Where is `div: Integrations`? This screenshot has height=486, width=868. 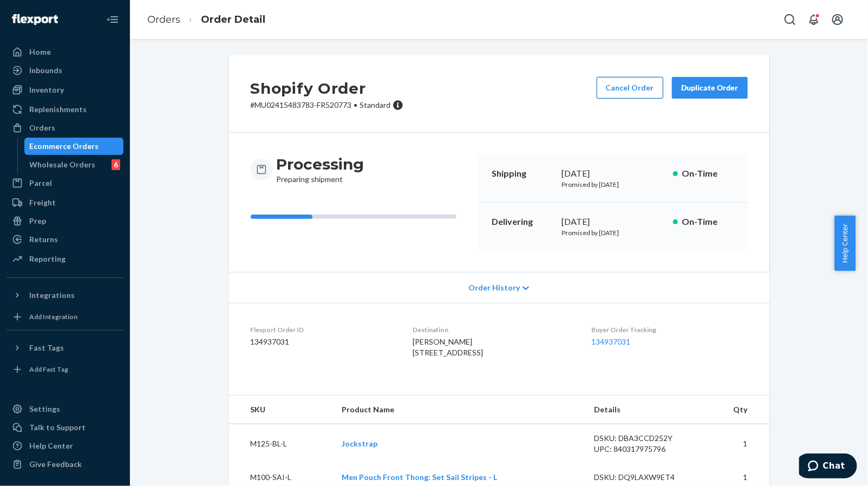
div: Integrations is located at coordinates (52, 295).